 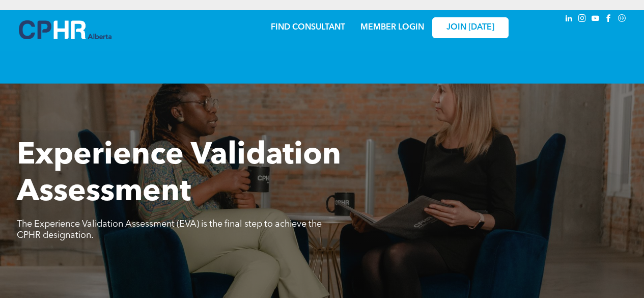 I want to click on a: facebook, so click(x=609, y=19).